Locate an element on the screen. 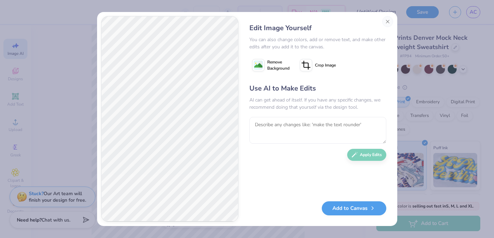 The width and height of the screenshot is (494, 238). button: Add to Canvas is located at coordinates (354, 208).